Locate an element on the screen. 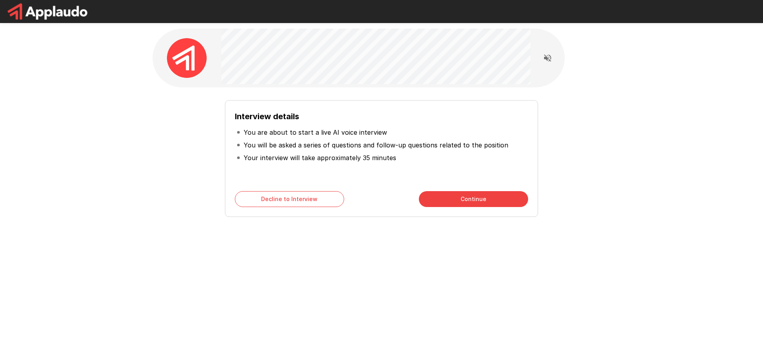  button: Continue is located at coordinates (473, 199).